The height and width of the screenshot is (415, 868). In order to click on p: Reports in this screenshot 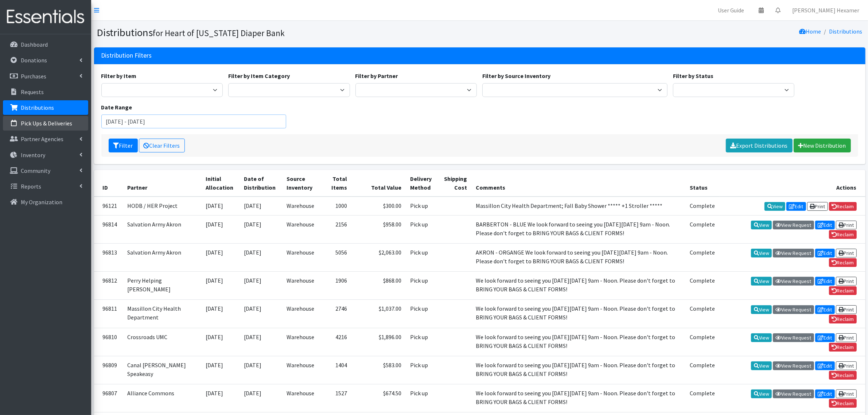, I will do `click(31, 186)`.